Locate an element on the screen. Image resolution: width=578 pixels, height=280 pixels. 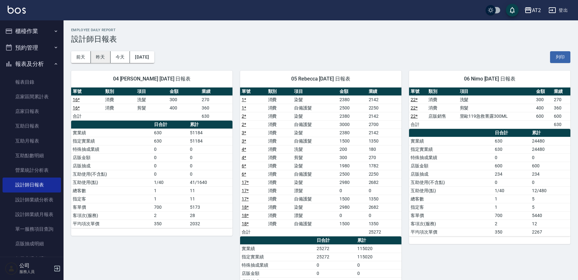
td: 41/1640 is located at coordinates (210, 182).